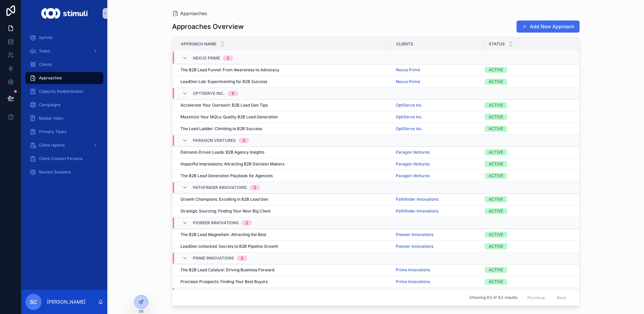 This screenshot has height=314, width=644. What do you see at coordinates (224, 82) in the screenshot?
I see `span: LeadGen Lab: Experimenting for B2B Success` at bounding box center [224, 82].